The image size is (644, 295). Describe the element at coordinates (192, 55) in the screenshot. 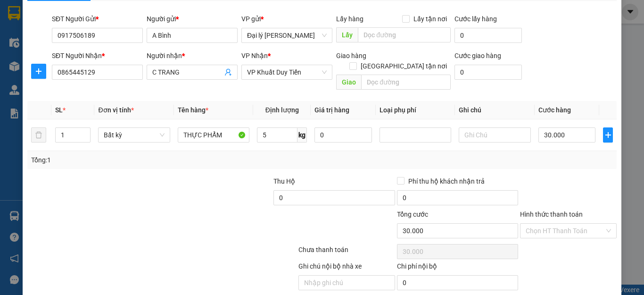

I see `div: Người nhận` at that location.